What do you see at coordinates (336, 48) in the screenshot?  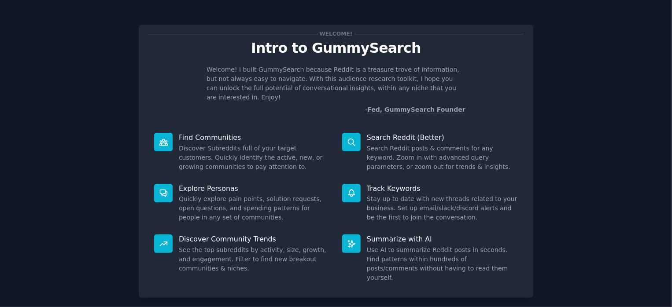 I see `p: Intro to GummySearch` at bounding box center [336, 48].